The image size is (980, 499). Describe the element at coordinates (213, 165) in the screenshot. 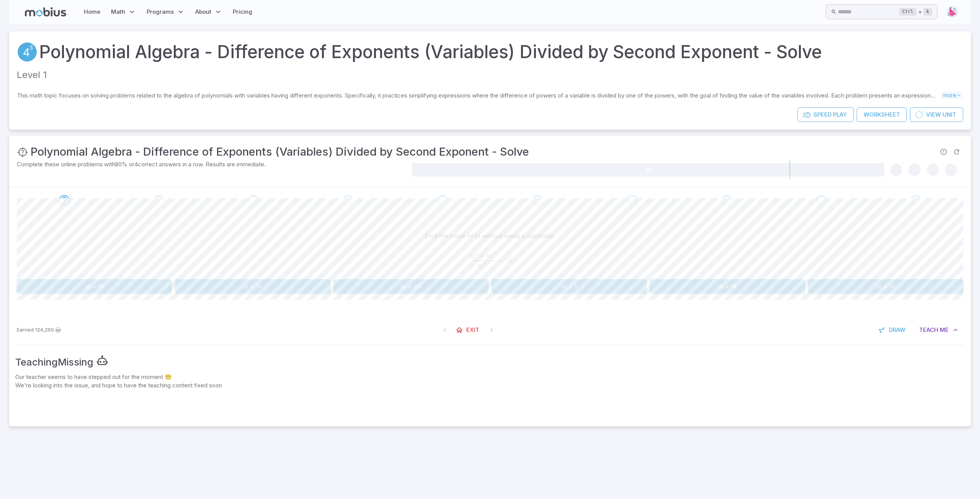

I see `p: Complete these online problems with 80 % or 4 correct answers in a row. Results are immediate.` at that location.